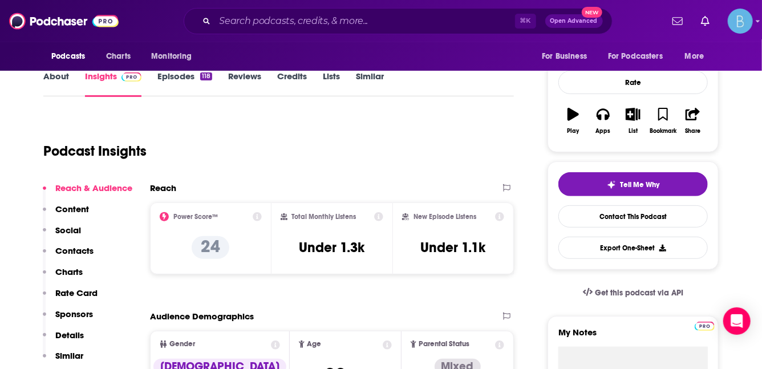 This screenshot has height=369, width=762. I want to click on span: Logged in as BLASTmedia, so click(741, 21).